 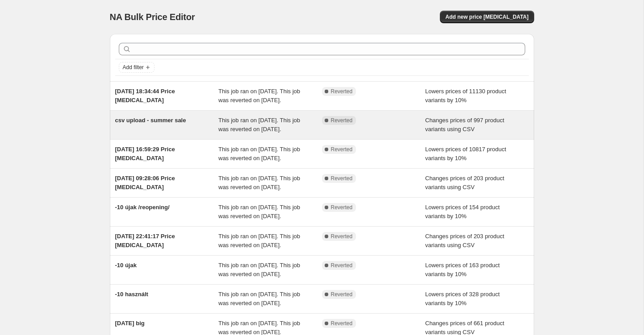 I want to click on span: Changes prices of 997 product variants using CSV, so click(x=464, y=125).